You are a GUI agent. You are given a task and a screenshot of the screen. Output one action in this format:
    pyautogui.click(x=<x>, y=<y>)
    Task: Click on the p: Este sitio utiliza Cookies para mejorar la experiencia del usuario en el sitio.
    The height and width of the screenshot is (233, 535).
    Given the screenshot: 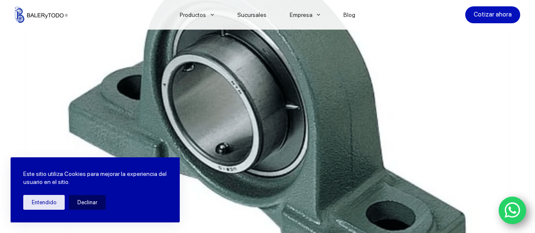 What is the action you would take?
    pyautogui.click(x=95, y=178)
    